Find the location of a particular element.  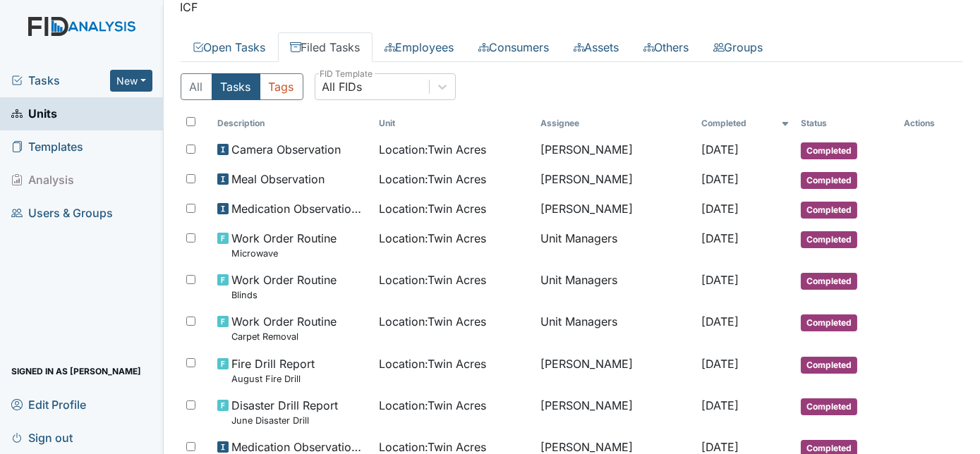

span: Camera Observation is located at coordinates (286, 149).